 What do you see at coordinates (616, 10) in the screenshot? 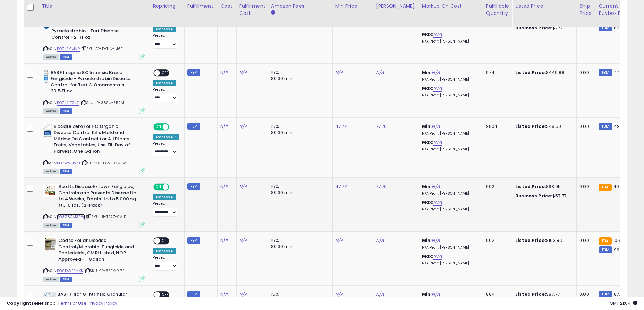
I see `div: Current Buybox Price` at bounding box center [616, 10].